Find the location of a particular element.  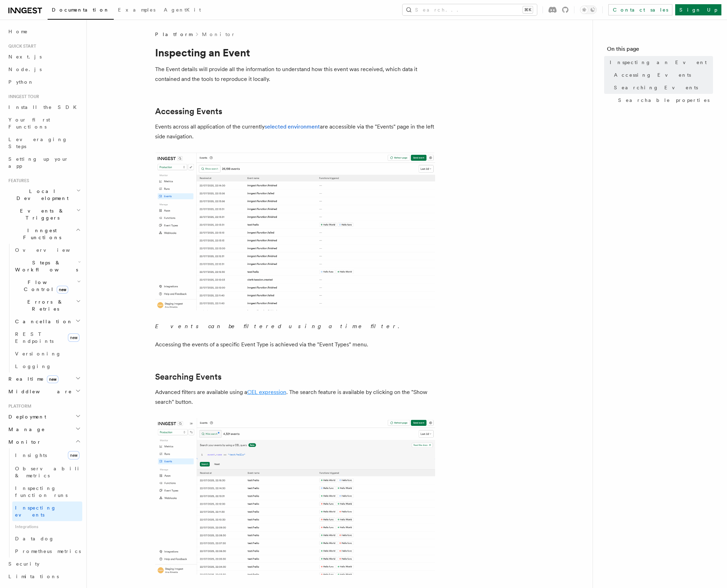

div: Inngest Functions is located at coordinates (44, 308).